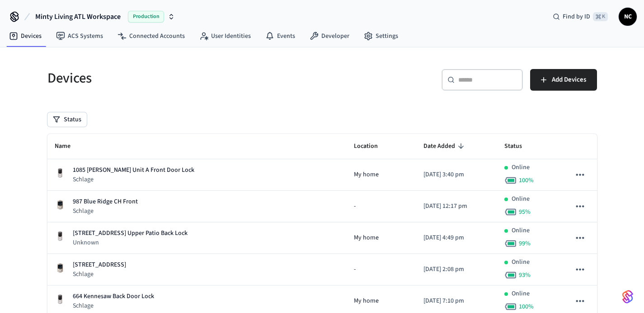 Image resolution: width=644 pixels, height=313 pixels. Describe the element at coordinates (577, 16) in the screenshot. I see `span: Find by ID` at that location.